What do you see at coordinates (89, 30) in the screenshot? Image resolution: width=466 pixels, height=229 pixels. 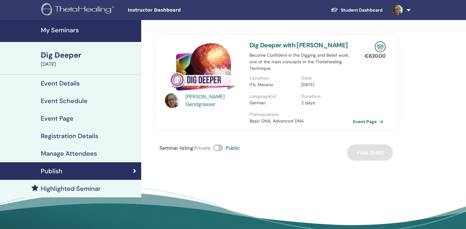 I see `h4: My Seminars` at bounding box center [89, 30].